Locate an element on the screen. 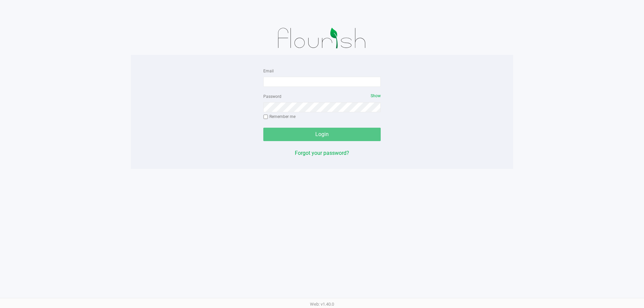 The height and width of the screenshot is (308, 644). span: Web: v1.40.0 is located at coordinates (322, 304).